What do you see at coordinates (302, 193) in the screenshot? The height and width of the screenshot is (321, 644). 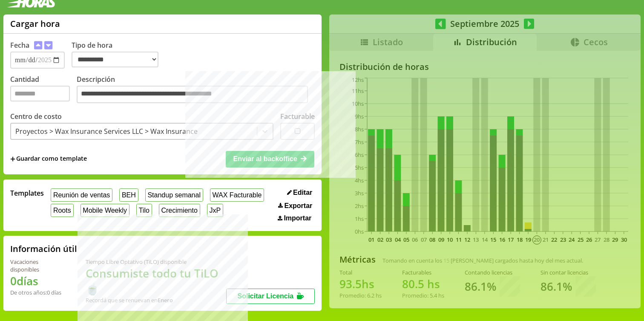 I see `span: Editar` at bounding box center [302, 193].